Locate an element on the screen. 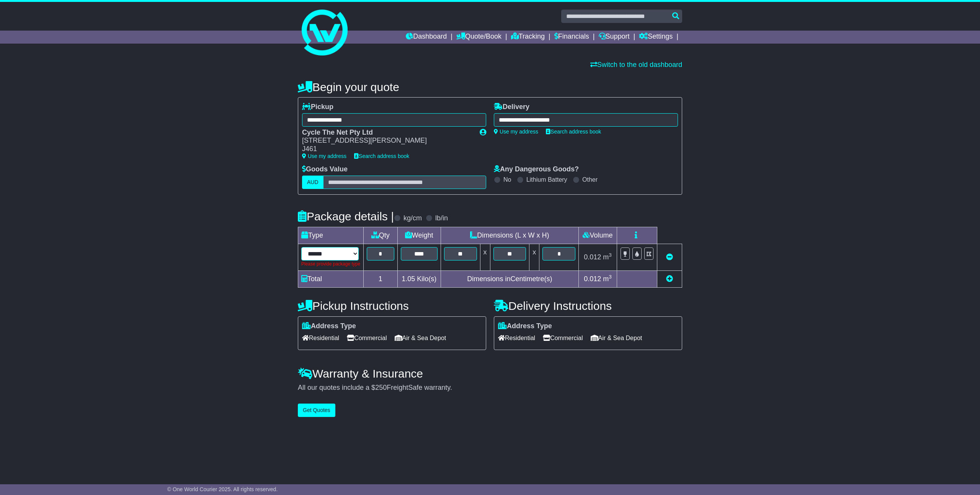  td: Dimensions in Centimetre(s) is located at coordinates (510, 279).